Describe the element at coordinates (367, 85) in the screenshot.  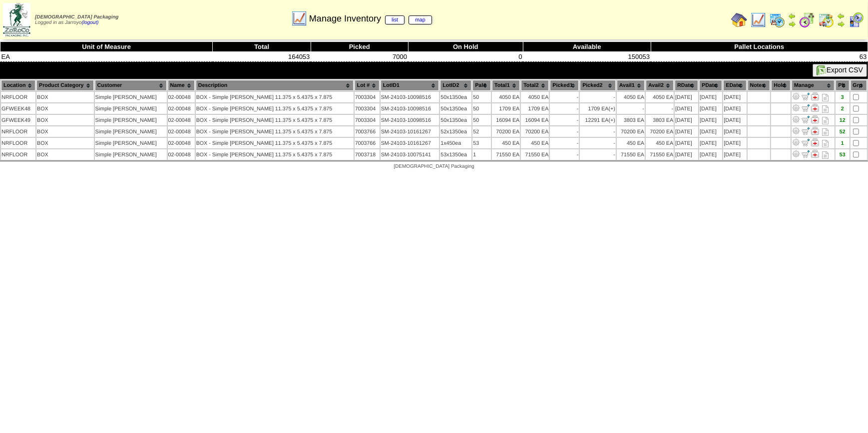
I see `th: Lot #` at that location.